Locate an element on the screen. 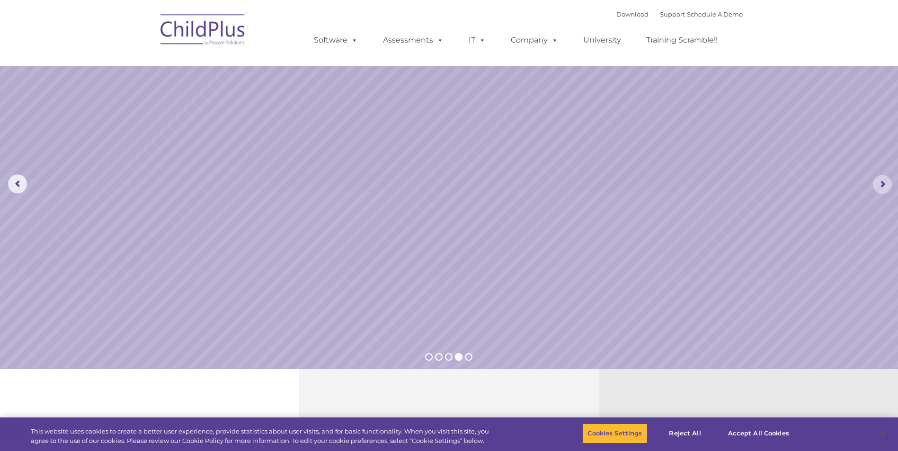  a: Download is located at coordinates (632, 14).